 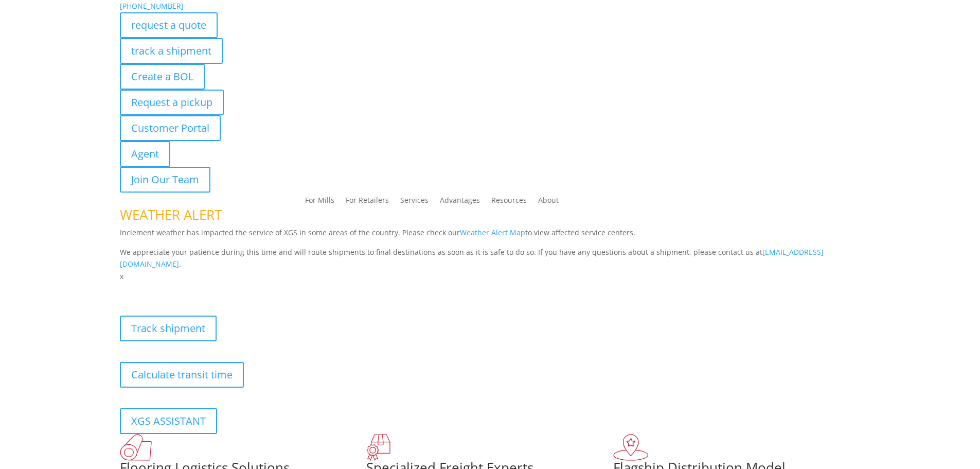 I want to click on a: Advantages, so click(x=460, y=202).